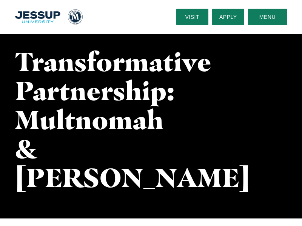  What do you see at coordinates (49, 17) in the screenshot?
I see `a: Home` at bounding box center [49, 17].